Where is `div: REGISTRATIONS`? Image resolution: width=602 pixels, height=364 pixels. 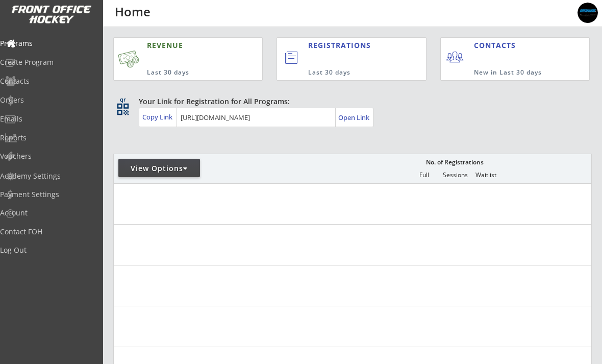
div: REGISTRATIONS is located at coordinates (346, 45).